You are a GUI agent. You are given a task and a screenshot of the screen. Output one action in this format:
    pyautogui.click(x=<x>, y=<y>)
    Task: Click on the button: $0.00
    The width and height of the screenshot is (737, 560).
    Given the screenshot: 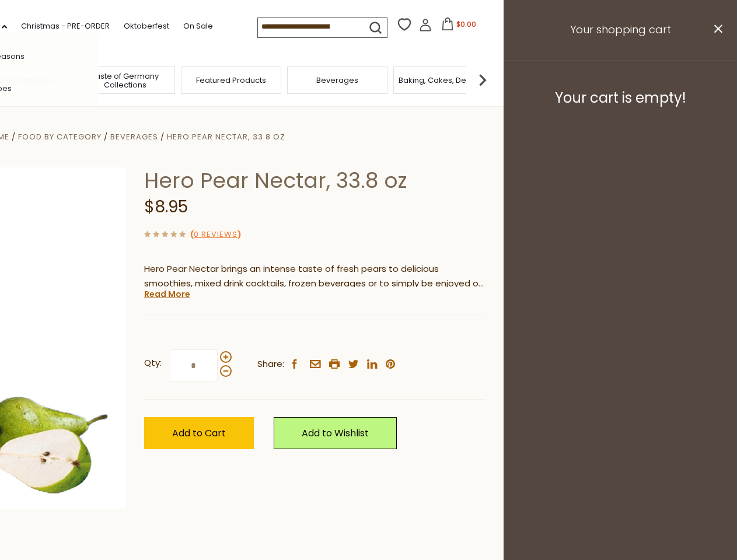 What is the action you would take?
    pyautogui.click(x=459, y=26)
    